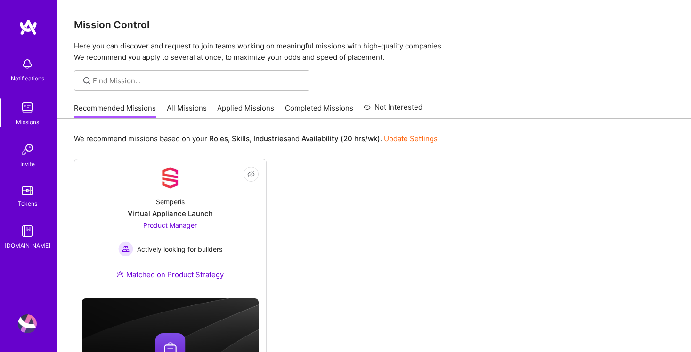 The height and width of the screenshot is (352, 691). What do you see at coordinates (27, 64) in the screenshot?
I see `img: bell` at bounding box center [27, 64].